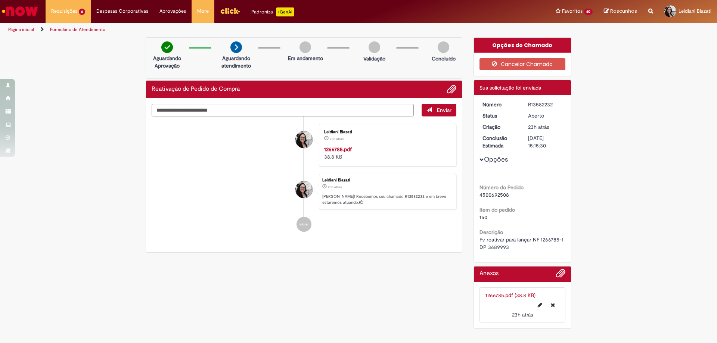 The height and width of the screenshot is (343, 717). I want to click on p: +GenAi, so click(285, 12).